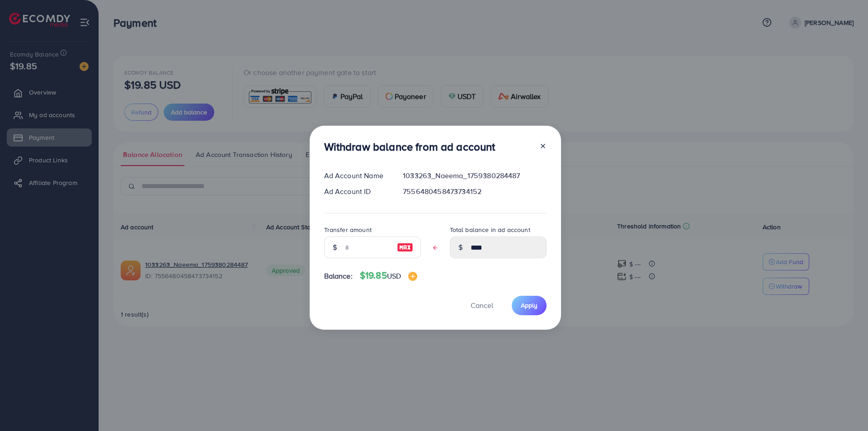  I want to click on span: USD, so click(394, 275).